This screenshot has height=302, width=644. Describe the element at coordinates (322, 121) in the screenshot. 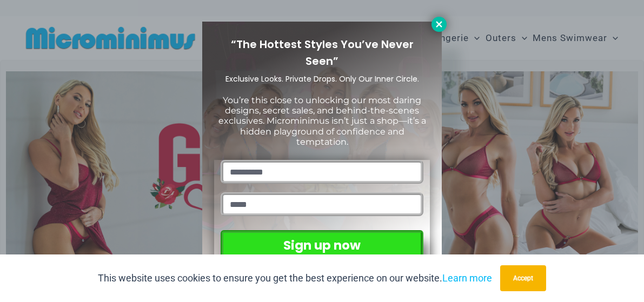

I see `span: You’re this close to unlocking our most daring designs, secret sales, and behind-the-scenes exclu...` at that location.